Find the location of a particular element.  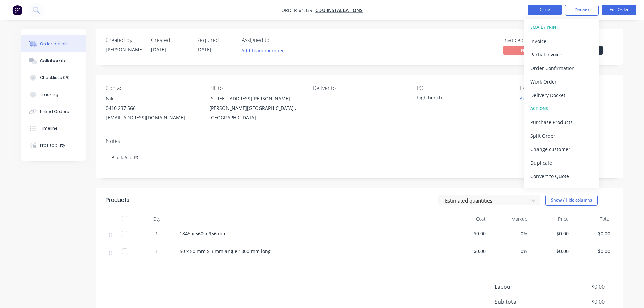

div: Partial Invoice is located at coordinates (562, 55).